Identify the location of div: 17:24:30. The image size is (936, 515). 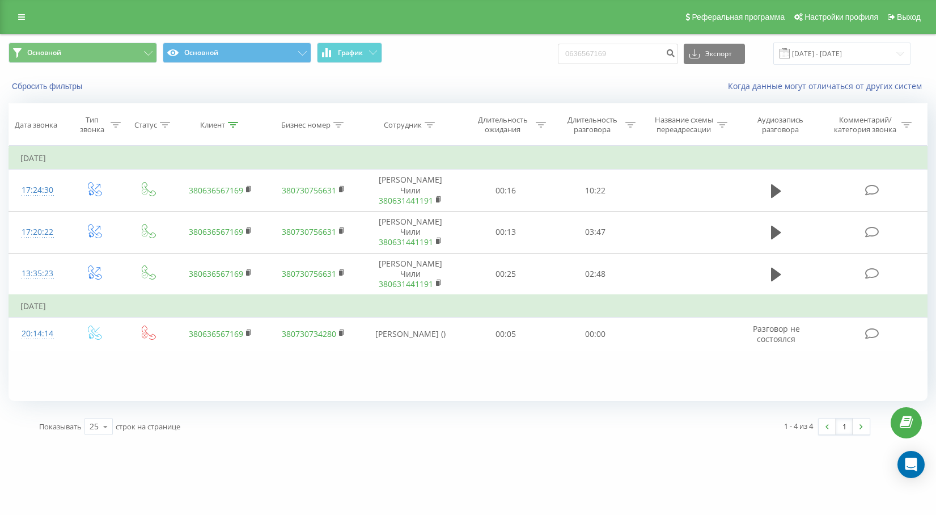
(37, 190).